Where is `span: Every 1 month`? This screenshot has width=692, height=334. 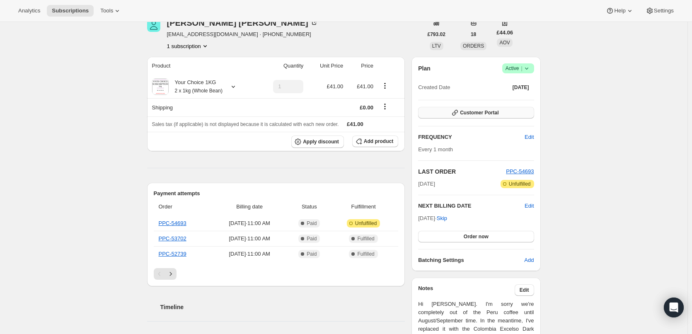 span: Every 1 month is located at coordinates (435, 149).